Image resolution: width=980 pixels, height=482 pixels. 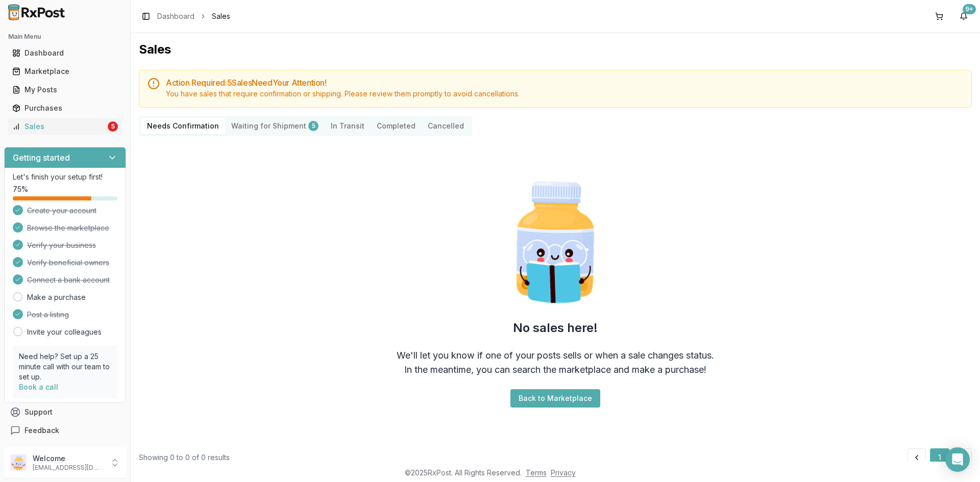 What do you see at coordinates (68, 228) in the screenshot?
I see `span: Browse the marketplace` at bounding box center [68, 228].